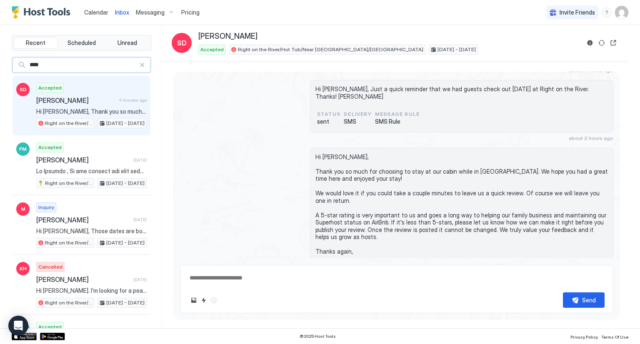 This screenshot has width=640, height=344. What do you see at coordinates (357, 122) in the screenshot?
I see `span: SMS` at bounding box center [357, 122].